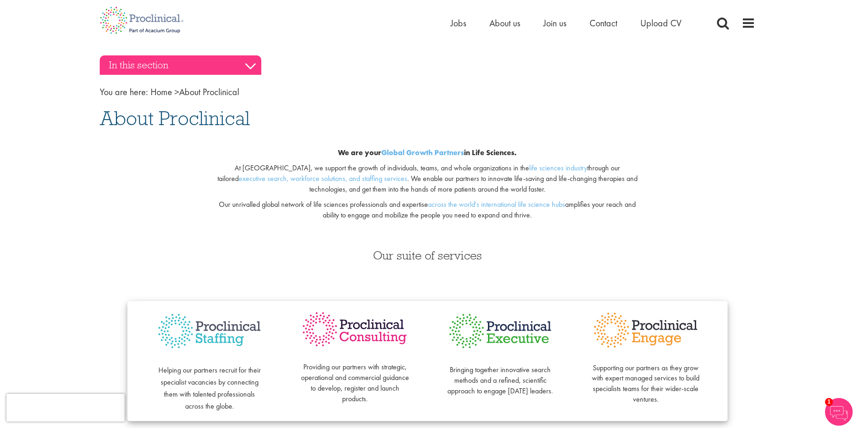 This screenshot has width=855, height=428. I want to click on a: Jobs, so click(458, 23).